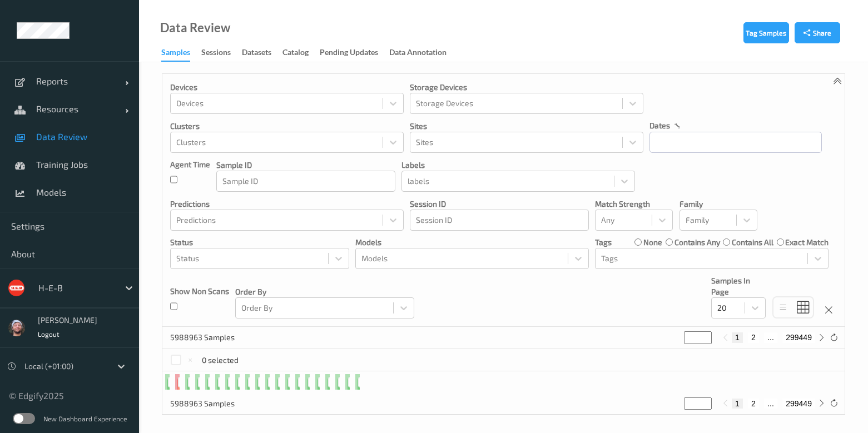 This screenshot has width=868, height=433. I want to click on div: Pending Updates, so click(349, 54).